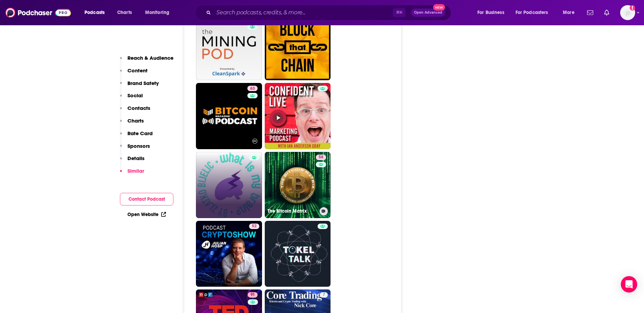  I want to click on p: Social, so click(135, 95).